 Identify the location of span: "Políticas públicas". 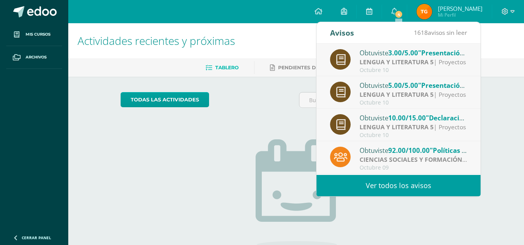
(461, 150).